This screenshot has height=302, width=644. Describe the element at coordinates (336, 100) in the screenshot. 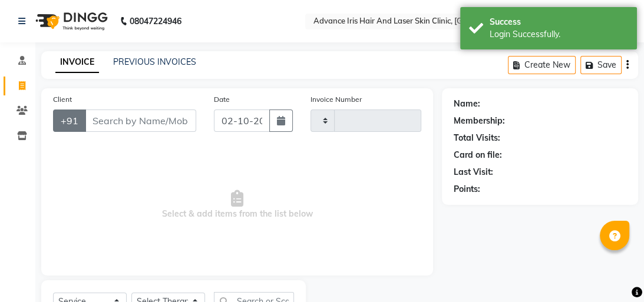

I see `label: Invoice Number` at that location.